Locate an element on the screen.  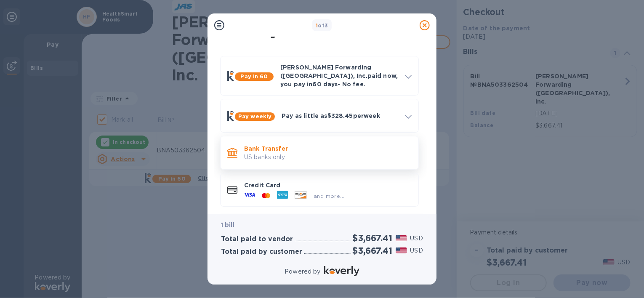
h3: Total paid by customer is located at coordinates (261, 252).